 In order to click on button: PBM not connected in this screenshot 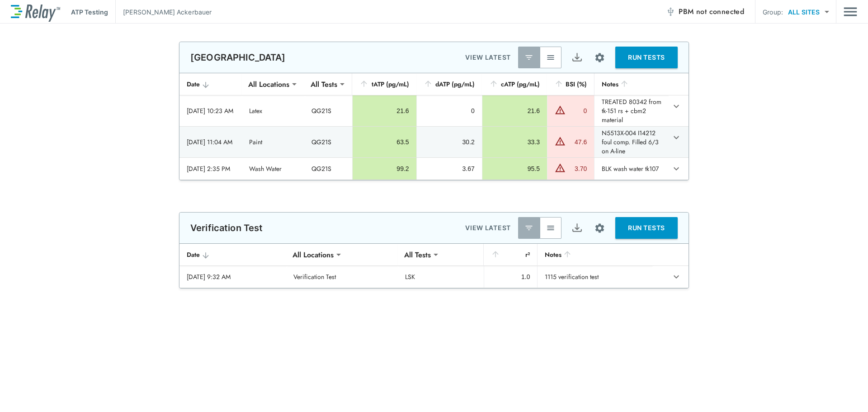, I will do `click(705, 12)`.